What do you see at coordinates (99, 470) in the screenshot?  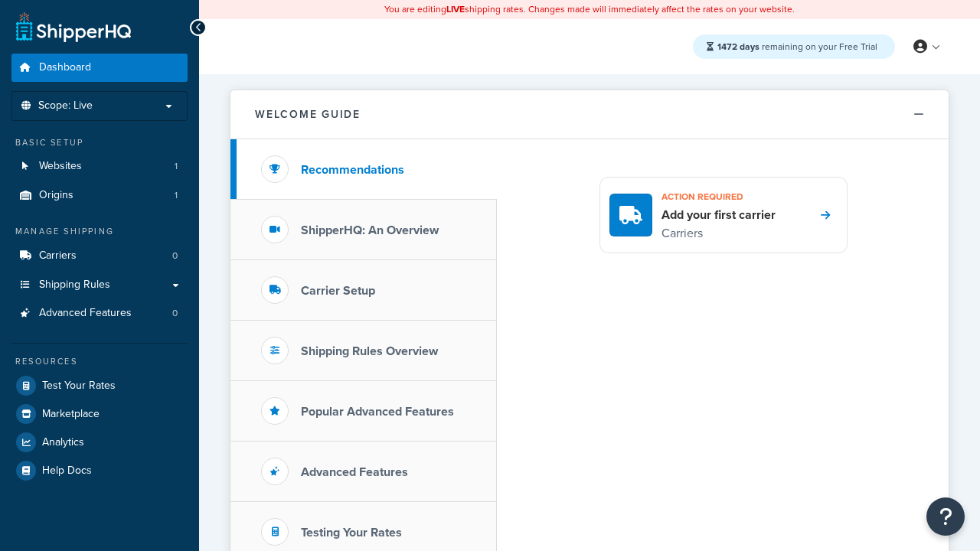 I see `a: Help Docs` at bounding box center [99, 470].